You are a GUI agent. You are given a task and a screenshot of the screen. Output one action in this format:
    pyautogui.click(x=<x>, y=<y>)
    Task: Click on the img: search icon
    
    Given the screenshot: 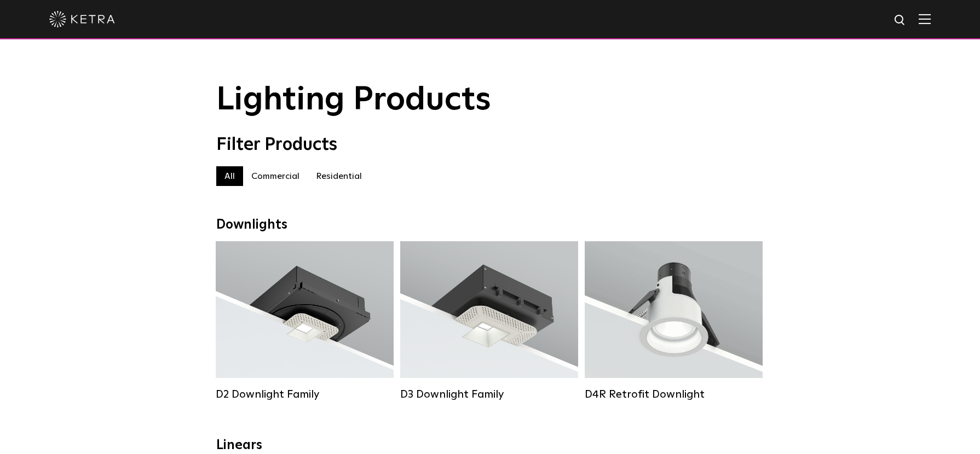 What is the action you would take?
    pyautogui.click(x=900, y=20)
    